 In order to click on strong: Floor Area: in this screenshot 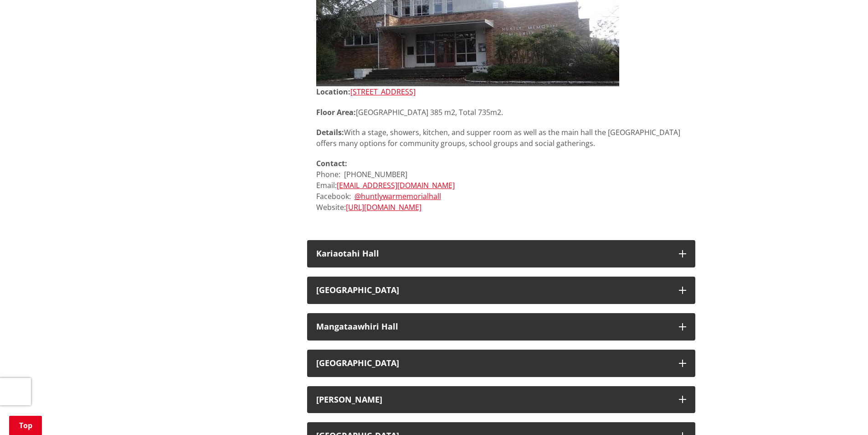, I will do `click(336, 112)`.